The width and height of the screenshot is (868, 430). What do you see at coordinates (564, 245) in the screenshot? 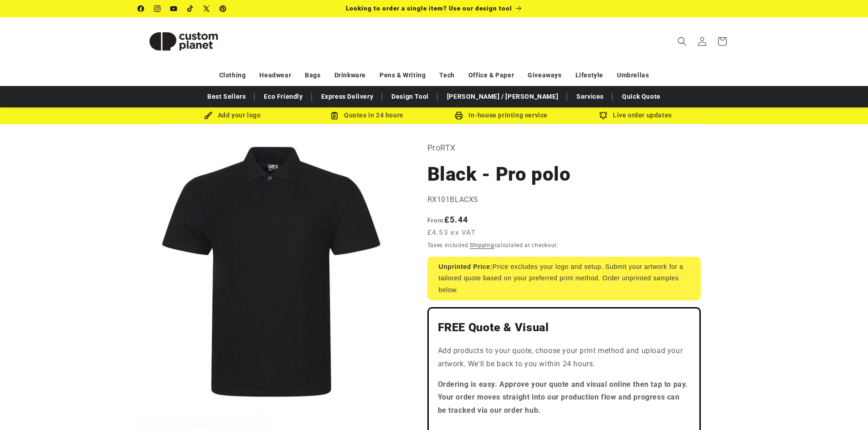
I see `div: Taxes included. calculated at checkout.` at bounding box center [564, 245].